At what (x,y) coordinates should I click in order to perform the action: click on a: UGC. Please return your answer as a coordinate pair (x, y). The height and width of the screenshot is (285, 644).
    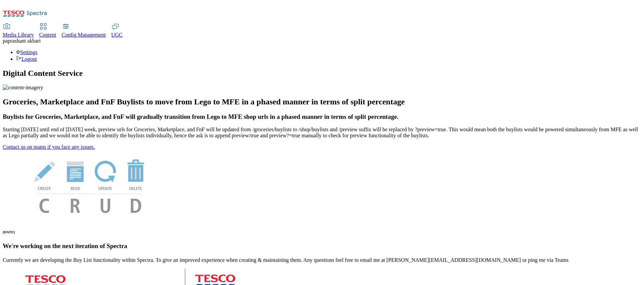
    Looking at the image, I should click on (117, 31).